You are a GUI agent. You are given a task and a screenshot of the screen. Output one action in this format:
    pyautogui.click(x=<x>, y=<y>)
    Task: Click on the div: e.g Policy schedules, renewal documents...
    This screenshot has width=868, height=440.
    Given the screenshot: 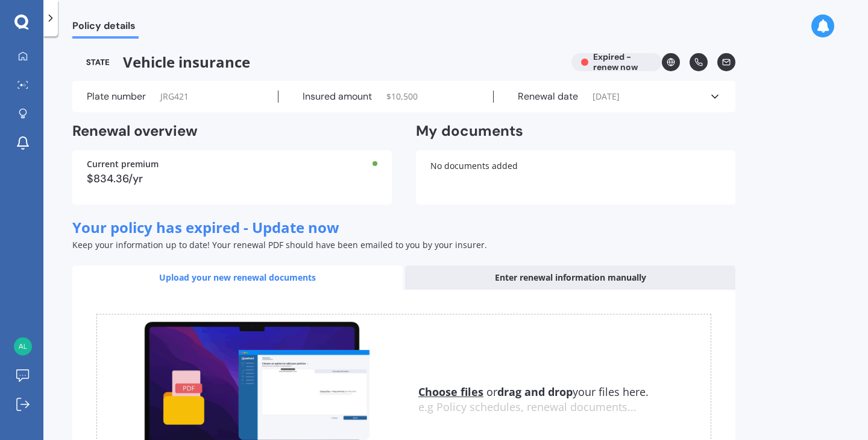 What is the action you would take?
    pyautogui.click(x=564, y=407)
    